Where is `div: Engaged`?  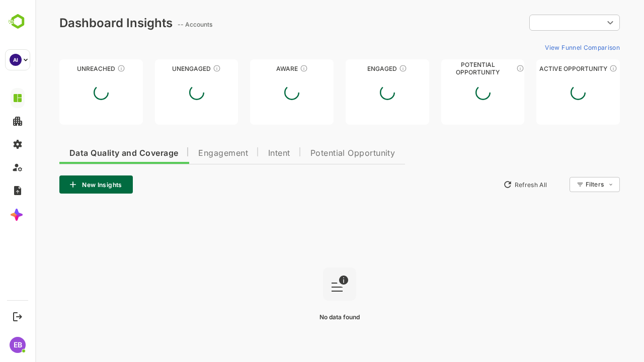 div: Engaged is located at coordinates (353, 69).